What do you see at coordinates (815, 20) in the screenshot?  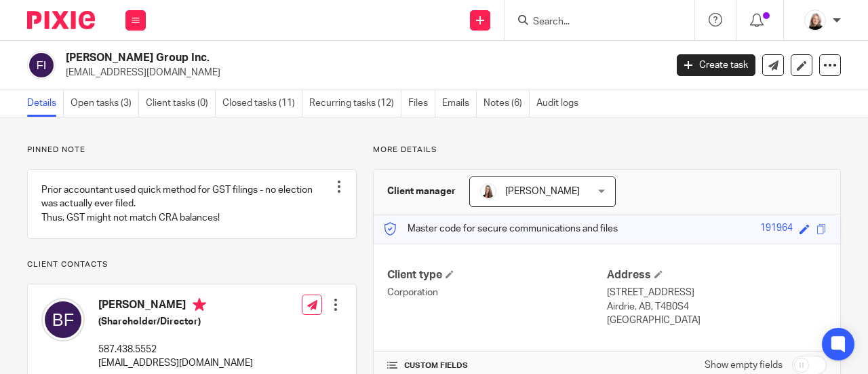 I see `img: Screenshot%202023-11-02%20134555.png` at bounding box center [815, 20].